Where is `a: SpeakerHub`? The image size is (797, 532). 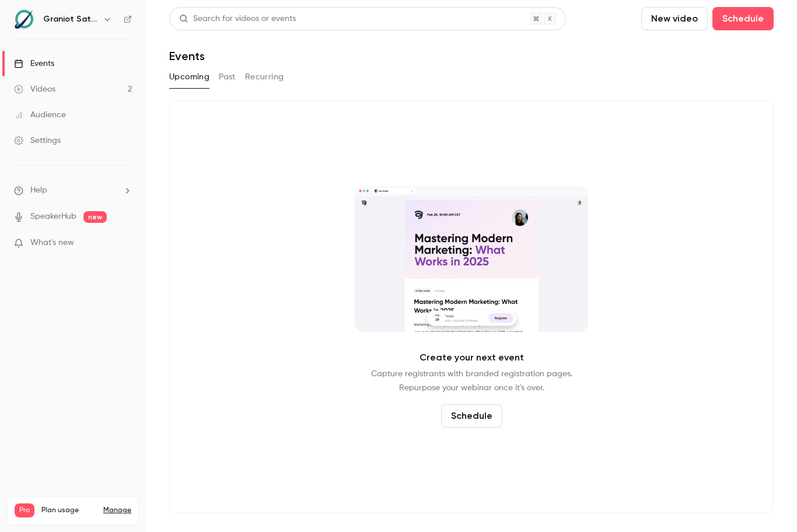
a: SpeakerHub is located at coordinates (53, 216).